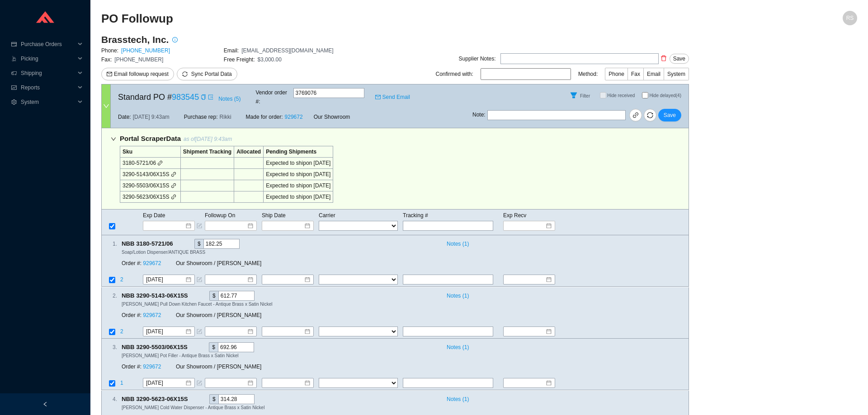  What do you see at coordinates (201, 117) in the screenshot?
I see `span: Purchase rep:` at bounding box center [201, 117].